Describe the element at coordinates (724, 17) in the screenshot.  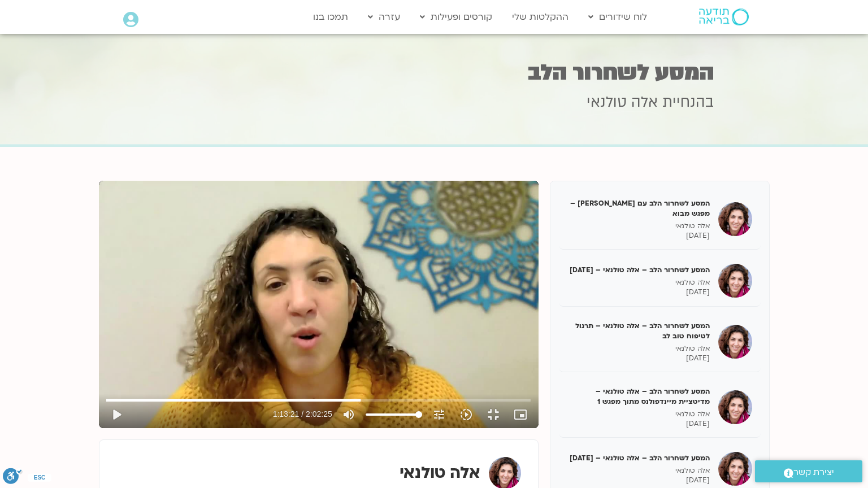
I see `img: תודעה בריאה` at that location.